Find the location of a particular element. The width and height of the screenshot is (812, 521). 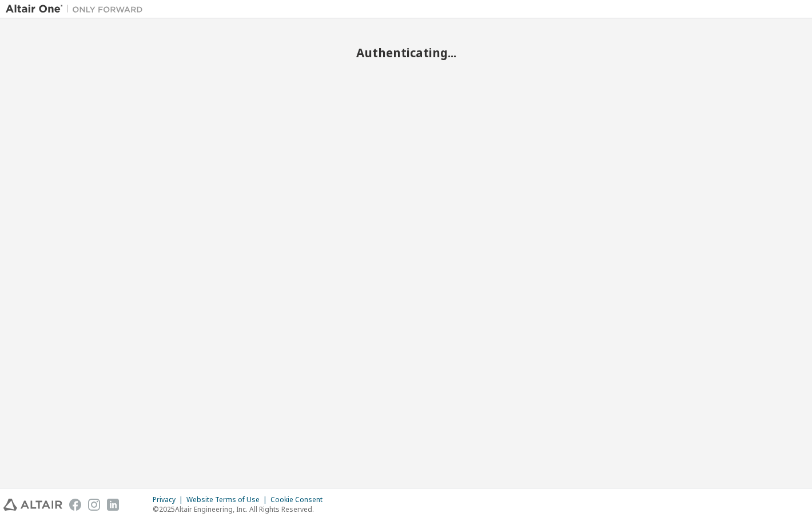

img: altair_logo.svg is located at coordinates (33, 504).